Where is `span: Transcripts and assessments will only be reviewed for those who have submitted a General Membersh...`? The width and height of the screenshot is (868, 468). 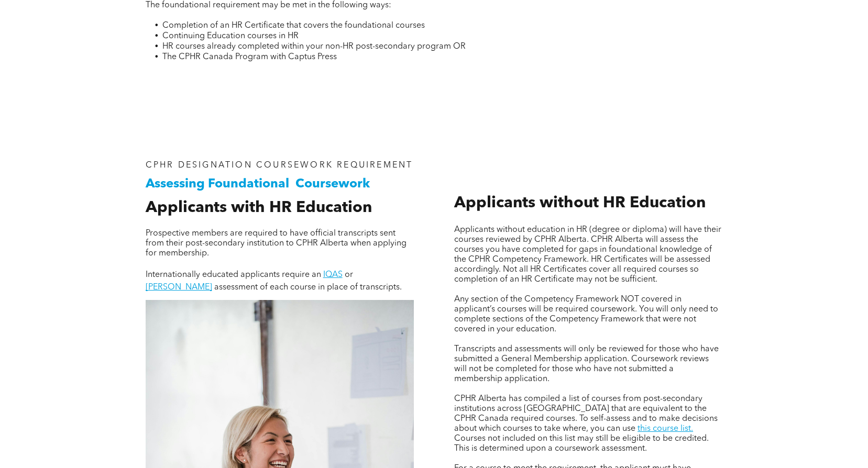
span: Transcripts and assessments will only be reviewed for those who have submitted a General Membersh... is located at coordinates (586, 364).